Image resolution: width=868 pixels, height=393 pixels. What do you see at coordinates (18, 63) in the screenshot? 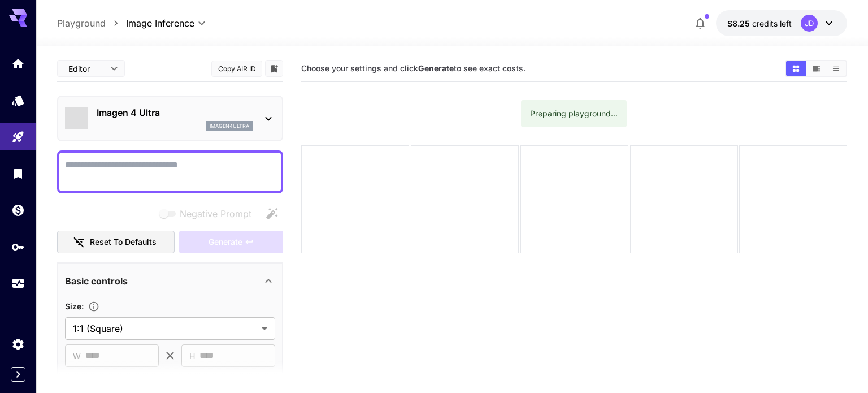
I see `div: Home` at bounding box center [18, 63].